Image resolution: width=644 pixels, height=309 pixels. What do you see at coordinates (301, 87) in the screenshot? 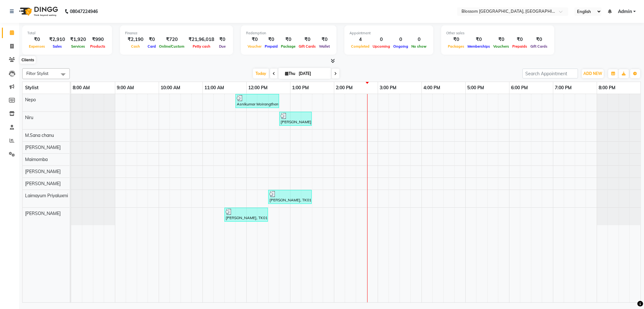
I see `a: 1:00 PM` at bounding box center [301, 87].